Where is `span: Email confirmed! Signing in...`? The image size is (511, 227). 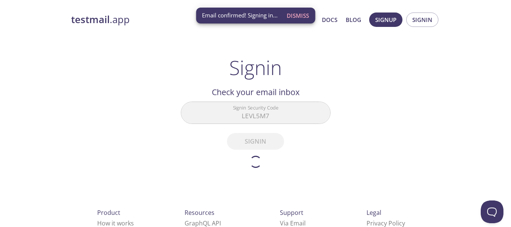
span: Email confirmed! Signing in... is located at coordinates (240, 15).